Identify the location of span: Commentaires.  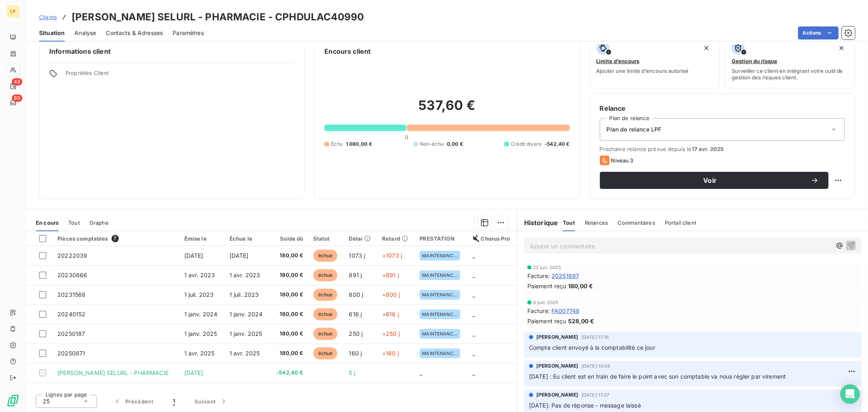
(636, 223).